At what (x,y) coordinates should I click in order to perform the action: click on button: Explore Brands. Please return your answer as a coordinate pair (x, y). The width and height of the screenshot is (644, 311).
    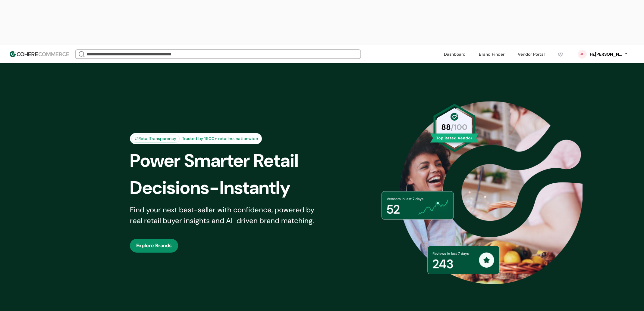
    Looking at the image, I should click on (154, 246).